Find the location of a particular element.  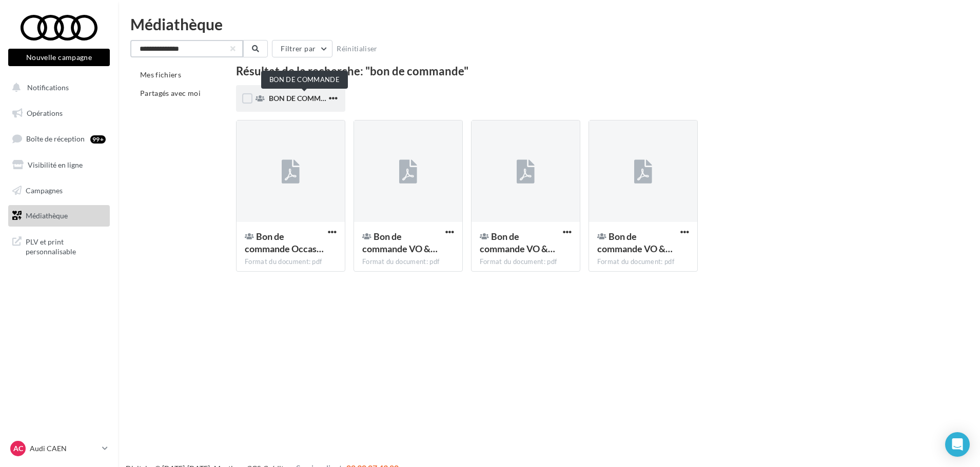

div: Médiathèque is located at coordinates (549, 24).